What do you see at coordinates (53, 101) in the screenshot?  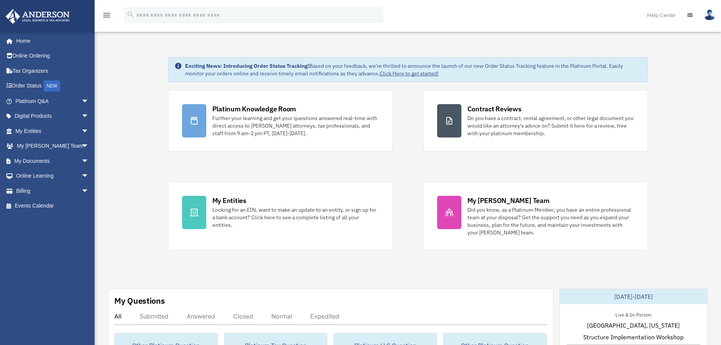 I see `a: Platinum Q&Aarrow_drop_down` at bounding box center [53, 101].